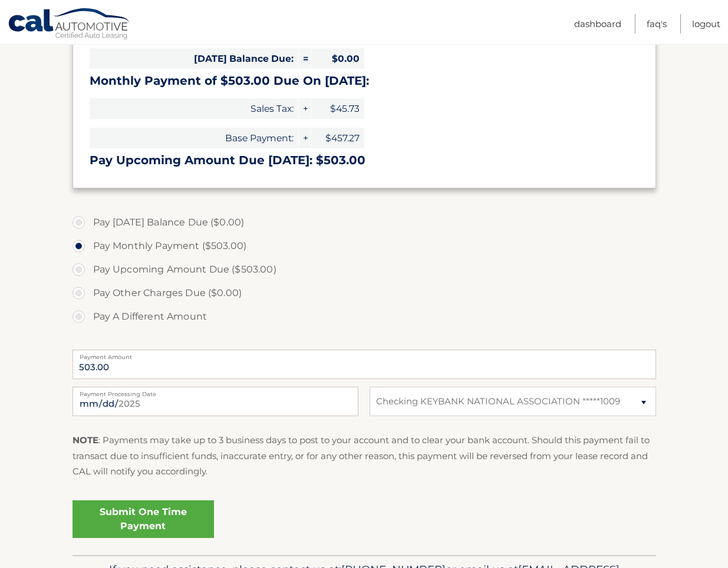  I want to click on label: Payment Processing Date, so click(215, 392).